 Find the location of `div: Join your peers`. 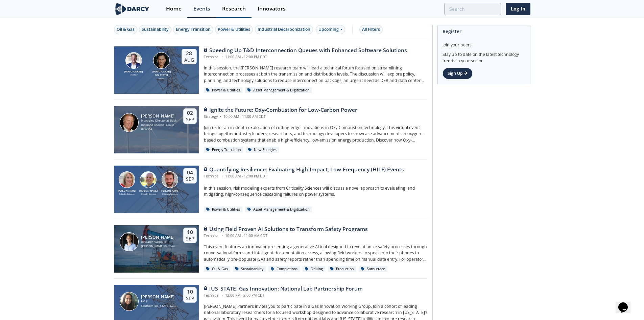

div: Join your peers is located at coordinates (483, 43).